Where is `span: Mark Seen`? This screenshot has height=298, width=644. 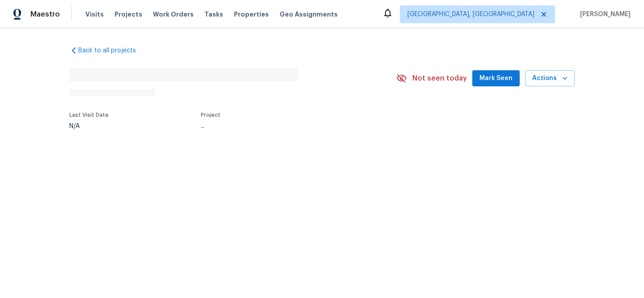
span: Mark Seen is located at coordinates (496, 78).